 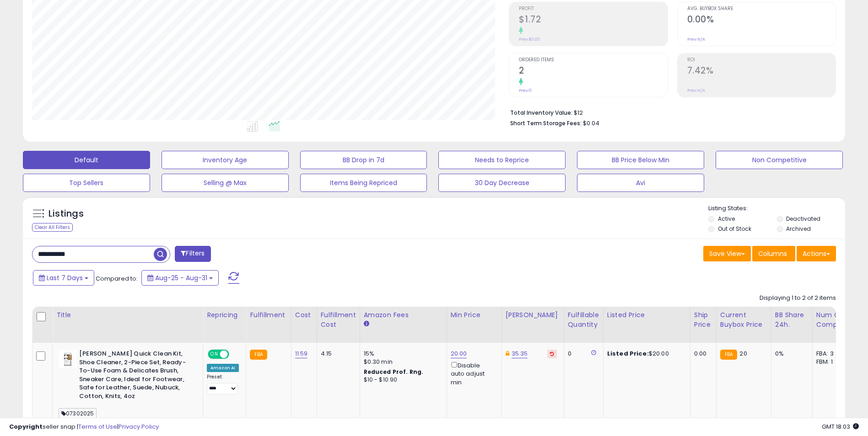 I want to click on img: 41hYyRXzR-L._SL40_.jpg, so click(x=67, y=359).